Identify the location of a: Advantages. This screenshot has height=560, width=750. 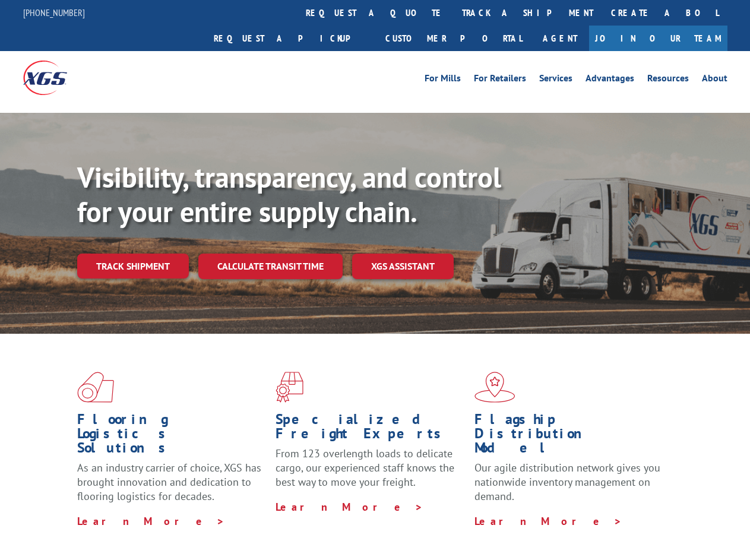
(610, 81).